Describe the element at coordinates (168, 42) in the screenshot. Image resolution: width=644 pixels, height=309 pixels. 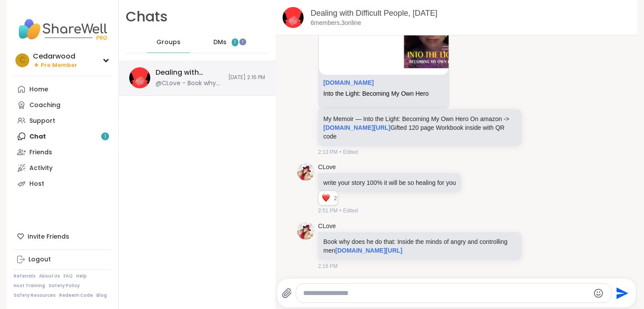
I see `span: Groups` at that location.